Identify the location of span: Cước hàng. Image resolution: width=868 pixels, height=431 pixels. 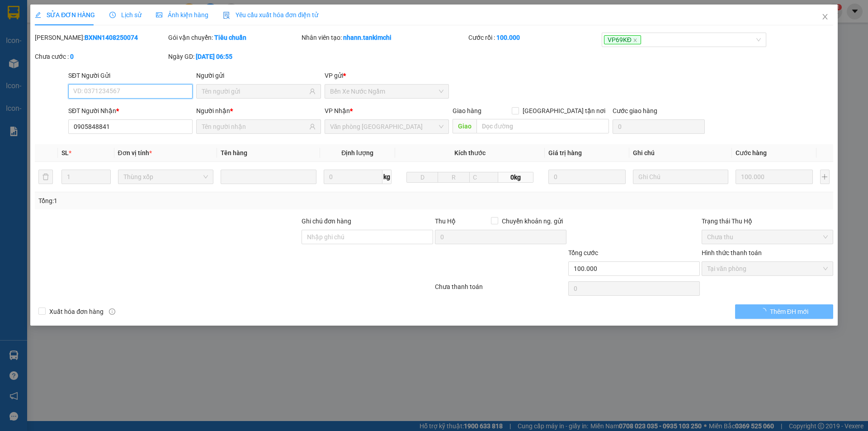
(751, 153).